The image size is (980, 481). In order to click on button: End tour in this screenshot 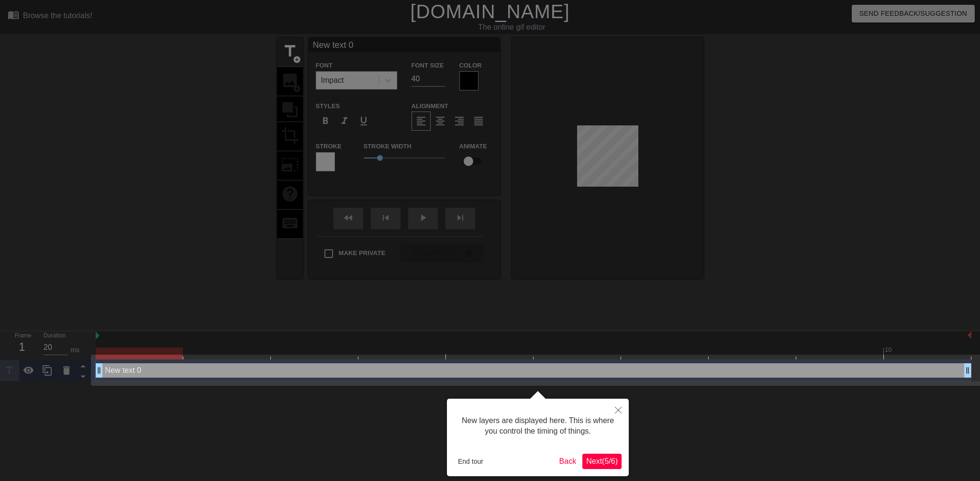, I will do `click(470, 461)`.